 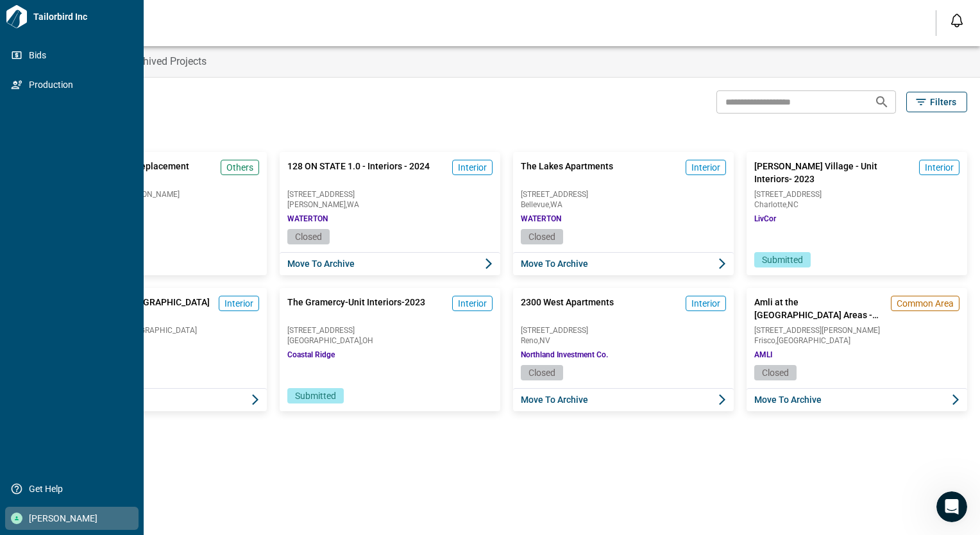 What do you see at coordinates (72, 55) in the screenshot?
I see `a: Bids` at bounding box center [72, 55].